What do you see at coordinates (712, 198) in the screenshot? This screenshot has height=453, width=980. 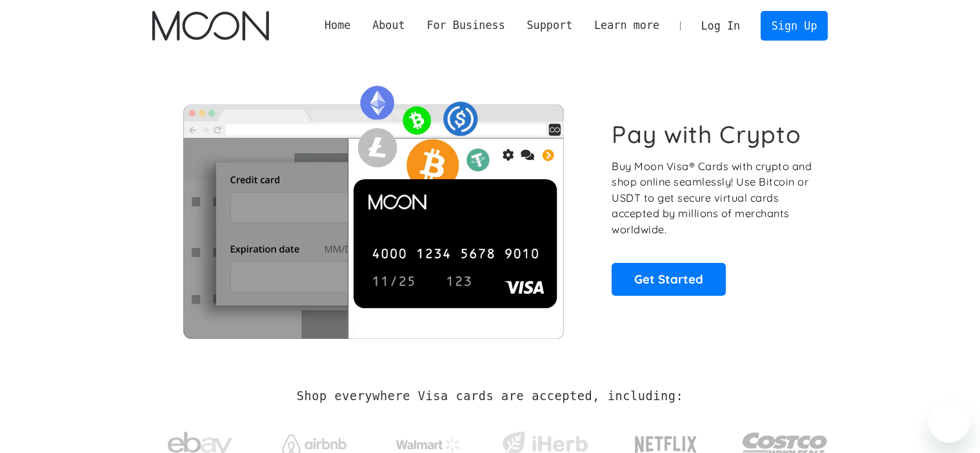 I see `p: Buy Moon Visa® Cards with crypto and shop online seamlessly! Use Bitcoin or USDT to get secure vi...` at bounding box center [712, 198].